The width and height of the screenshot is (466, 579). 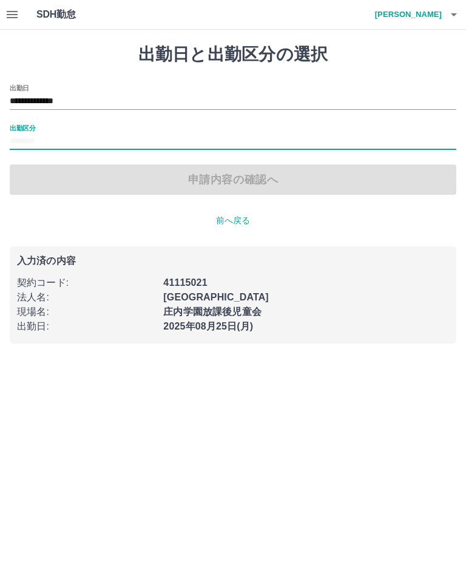 I want to click on label: 出勤日, so click(x=19, y=87).